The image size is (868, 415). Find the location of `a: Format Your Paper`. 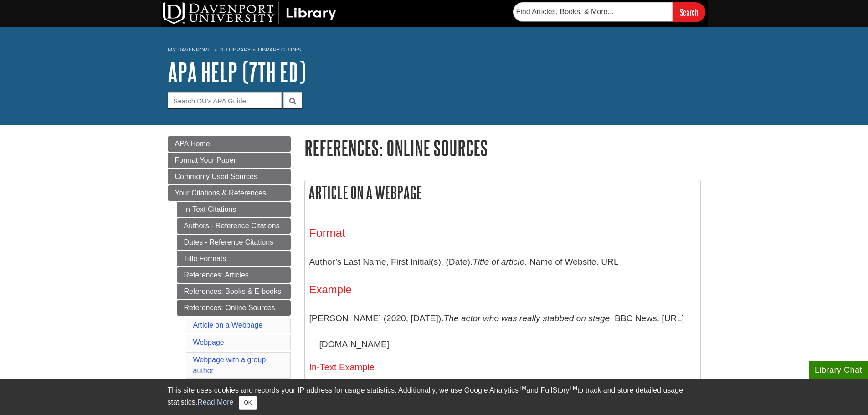

a: Format Your Paper is located at coordinates (229, 160).